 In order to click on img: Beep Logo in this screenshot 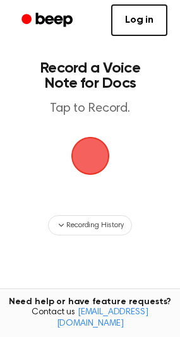, I will do `click(90, 156)`.